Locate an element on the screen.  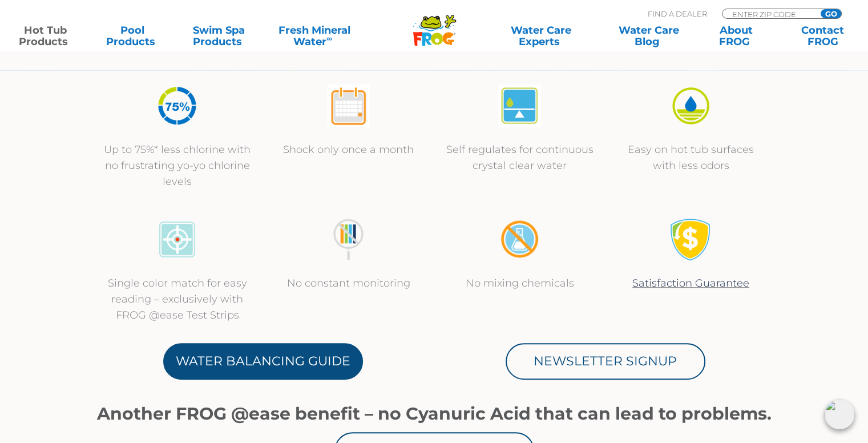
p: Shock only once a month is located at coordinates (349, 150).